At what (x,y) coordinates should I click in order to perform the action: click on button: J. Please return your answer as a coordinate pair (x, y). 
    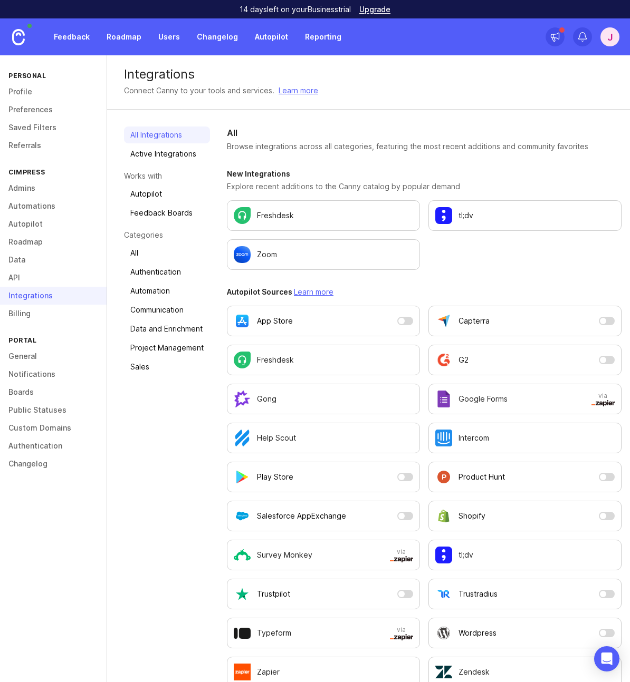
    Looking at the image, I should click on (610, 37).